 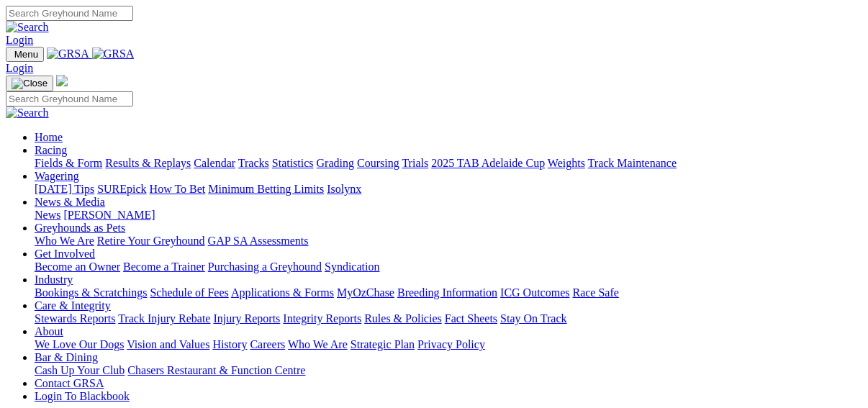 I want to click on a: Home, so click(x=48, y=137).